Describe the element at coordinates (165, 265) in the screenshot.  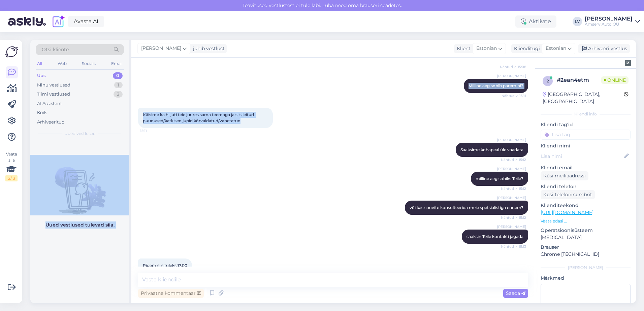
I see `span: Pigem siis tuleks 17.00` at that location.